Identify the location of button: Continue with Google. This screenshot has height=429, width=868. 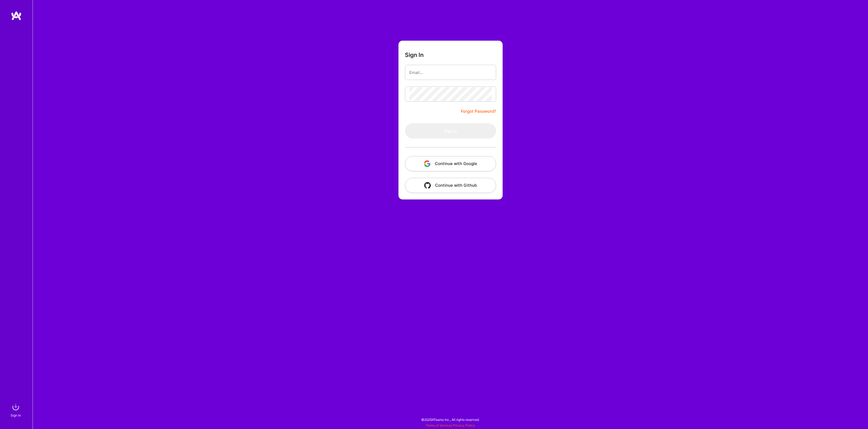
(451, 164).